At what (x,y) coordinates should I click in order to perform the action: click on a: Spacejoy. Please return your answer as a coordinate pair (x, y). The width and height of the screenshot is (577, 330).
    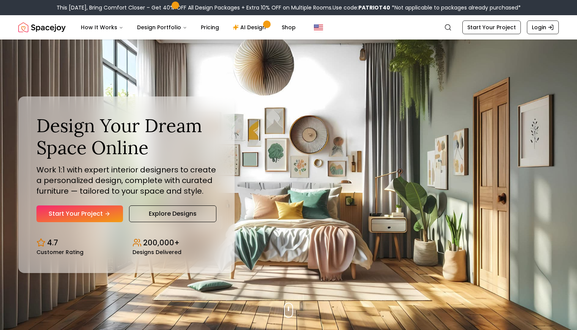
    Looking at the image, I should click on (42, 27).